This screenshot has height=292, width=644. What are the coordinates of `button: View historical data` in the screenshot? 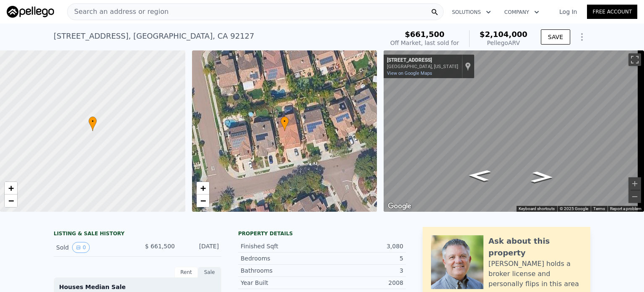 It's located at (81, 248).